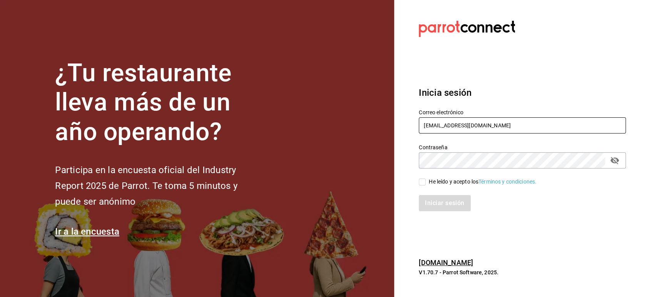  What do you see at coordinates (483, 182) in the screenshot?
I see `div: He leído y acepto los` at bounding box center [483, 182].